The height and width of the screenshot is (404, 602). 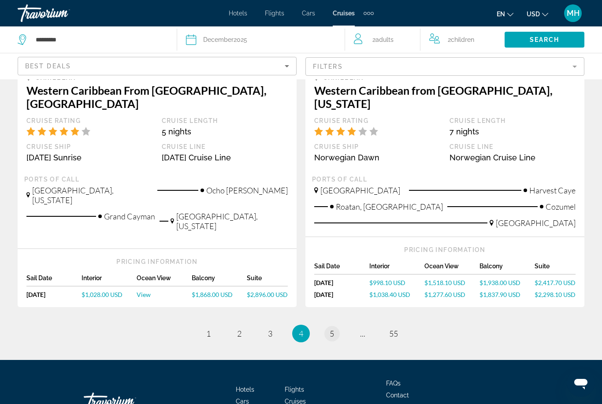 What do you see at coordinates (397, 395) in the screenshot?
I see `span: Contact` at bounding box center [397, 395].